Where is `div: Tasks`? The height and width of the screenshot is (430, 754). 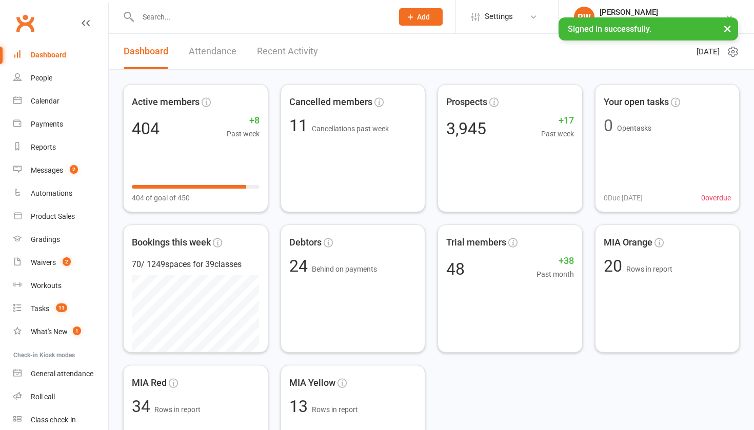 div: Tasks is located at coordinates (40, 309).